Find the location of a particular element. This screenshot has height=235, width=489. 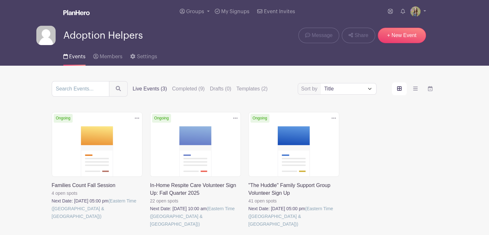

img: IMG_0582.jpg is located at coordinates (415, 12).